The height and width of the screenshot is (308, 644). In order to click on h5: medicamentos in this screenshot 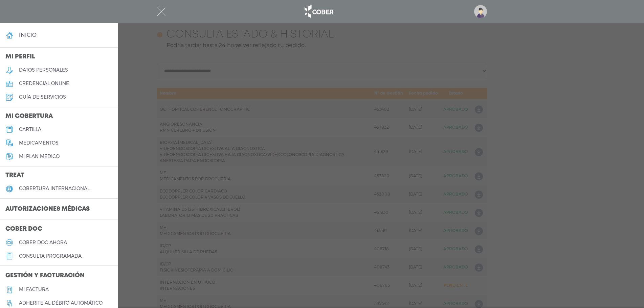, I will do `click(38, 143)`.